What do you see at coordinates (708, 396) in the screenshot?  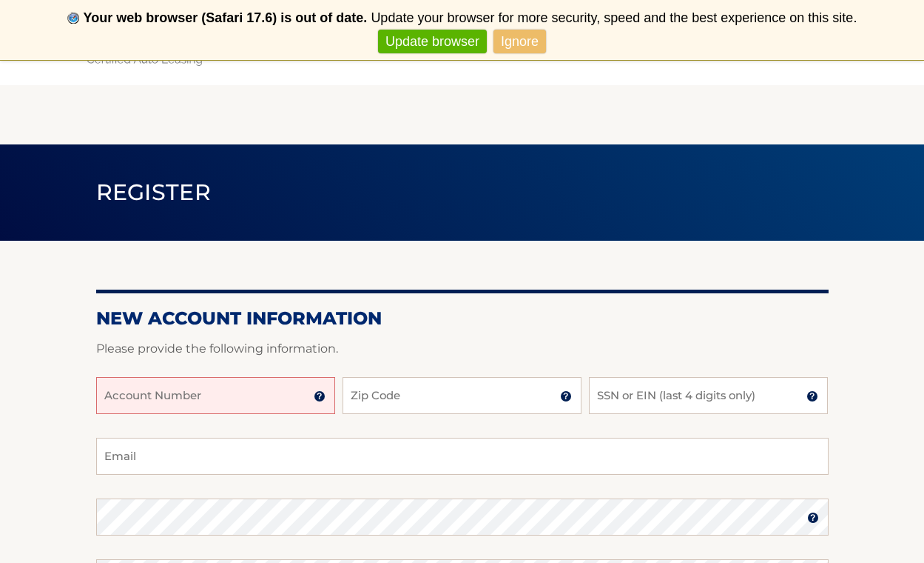 I see `input: SSN or EIN (last 4 digits only)` at bounding box center [708, 396].